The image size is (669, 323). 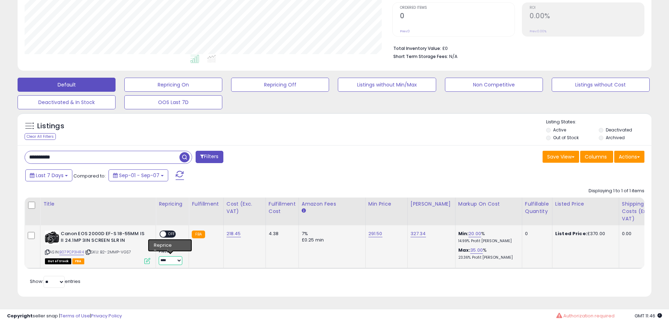 I want to click on button: Save View, so click(x=561, y=157).